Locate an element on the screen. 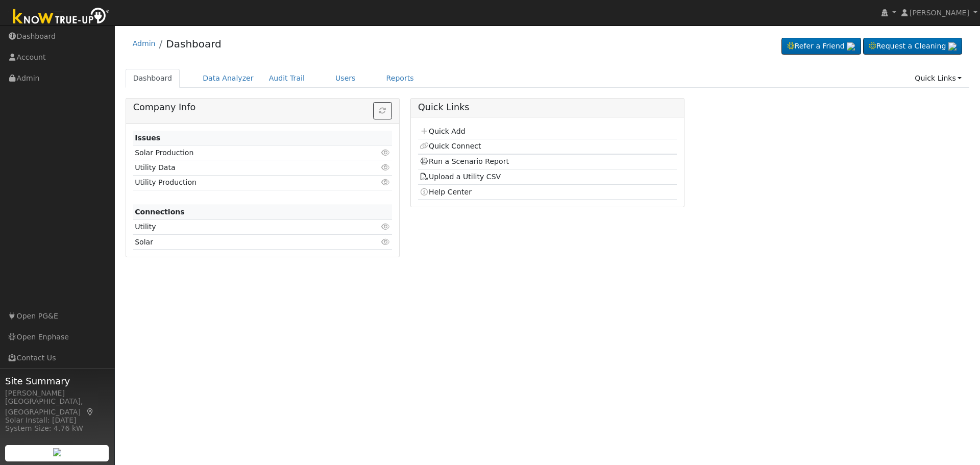 The width and height of the screenshot is (980, 465). div: System Size: 4.76 kW is located at coordinates (57, 428).